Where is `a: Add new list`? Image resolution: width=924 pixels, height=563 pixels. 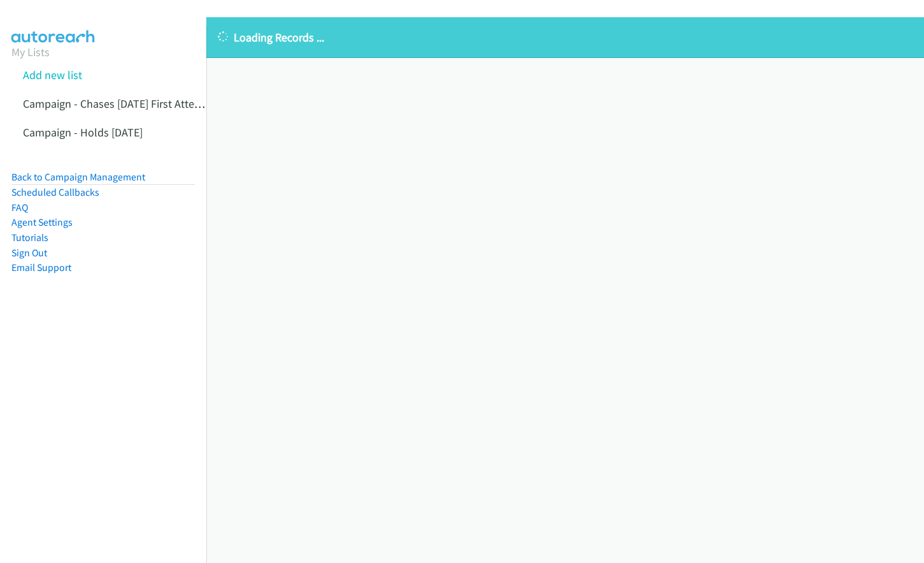 a: Add new list is located at coordinates (53, 74).